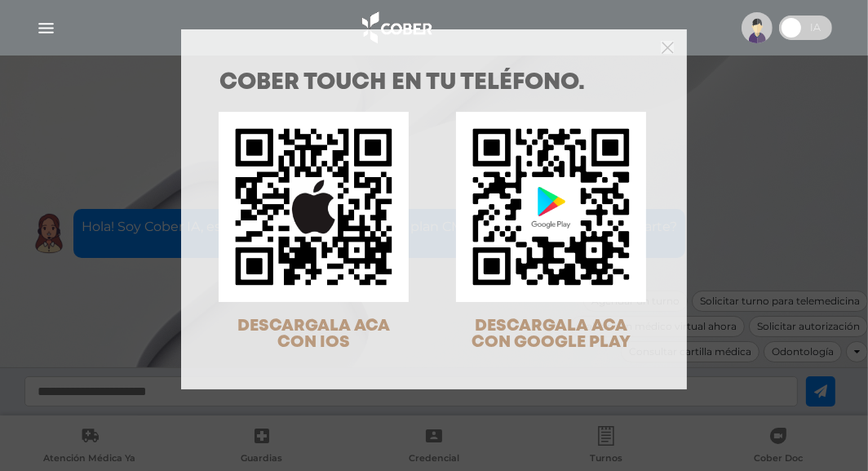  What do you see at coordinates (434, 83) in the screenshot?
I see `h1: COBER TOUCH en tu teléfono.` at bounding box center [434, 83].